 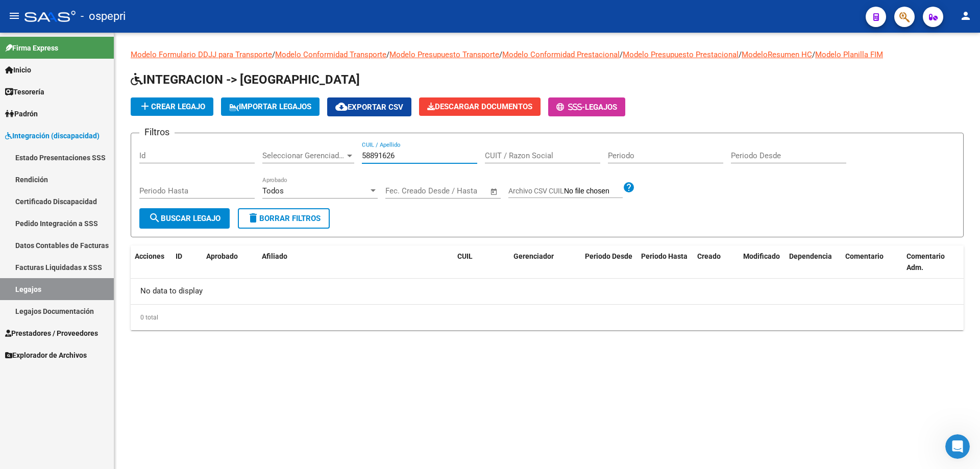 I want to click on button: Buscar Legajo, so click(x=184, y=219).